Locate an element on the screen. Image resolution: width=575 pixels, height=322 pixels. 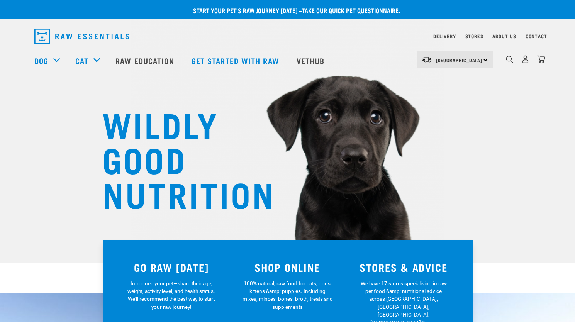
a: take our quick pet questionnaire. is located at coordinates (351, 10).